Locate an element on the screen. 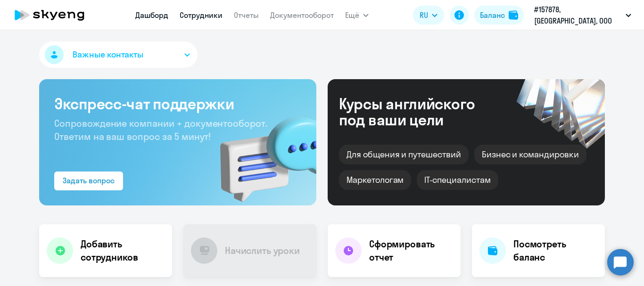 This screenshot has width=644, height=286. a: Дашборд is located at coordinates (152, 15).